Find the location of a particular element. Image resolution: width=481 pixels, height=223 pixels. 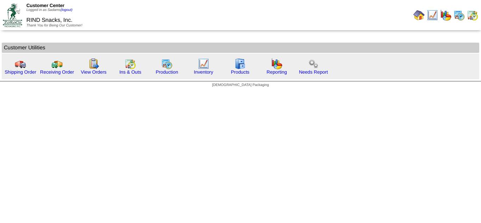

img: workflow.png is located at coordinates (314, 64).